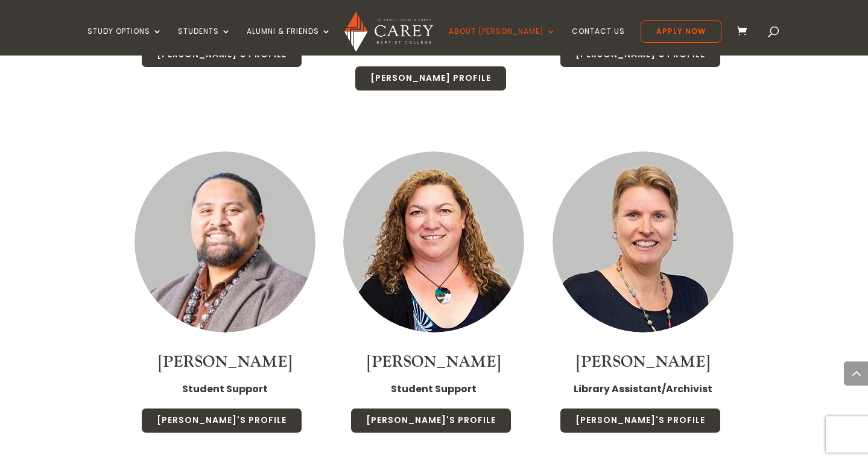 The image size is (868, 461). Describe the element at coordinates (289, 41) in the screenshot. I see `a: Alumni & Friends` at that location.